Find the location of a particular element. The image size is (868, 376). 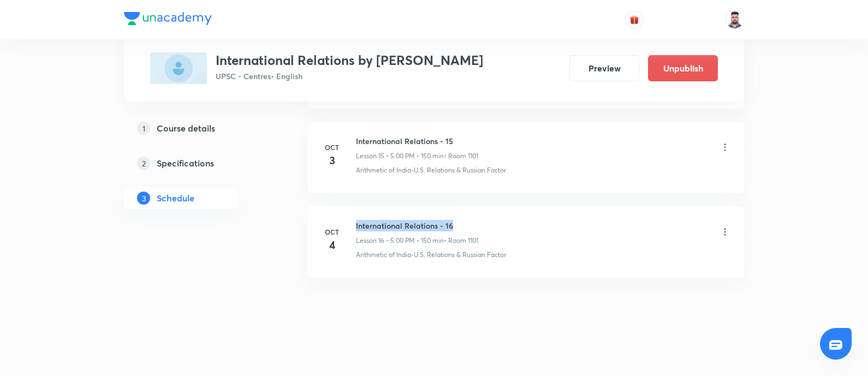

h4: 3 is located at coordinates (332, 160).